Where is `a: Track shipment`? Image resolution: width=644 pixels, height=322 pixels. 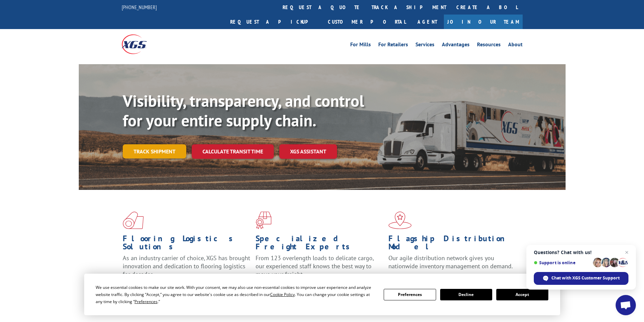 a: Track shipment is located at coordinates (155, 151).